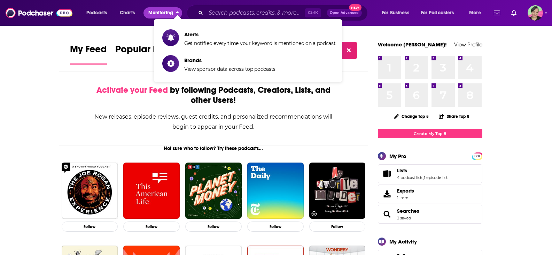 The width and height of the screenshot is (552, 255). Describe the element at coordinates (344, 13) in the screenshot. I see `button: Open AdvancedNew` at that location.